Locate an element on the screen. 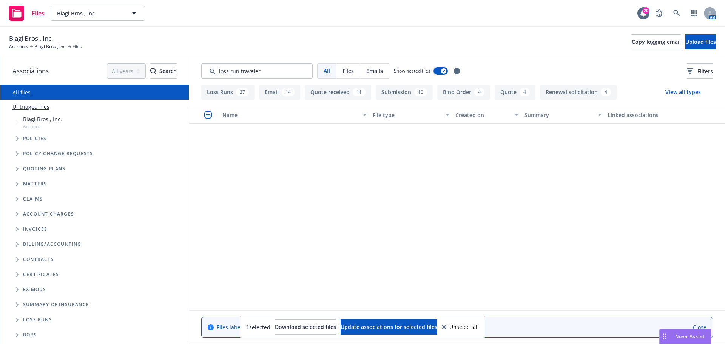  span: Associations is located at coordinates (31, 71).